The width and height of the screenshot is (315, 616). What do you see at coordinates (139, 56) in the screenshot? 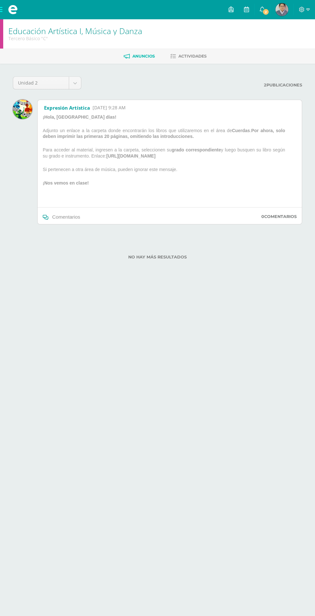
I see `a: Anuncios` at bounding box center [139, 56].